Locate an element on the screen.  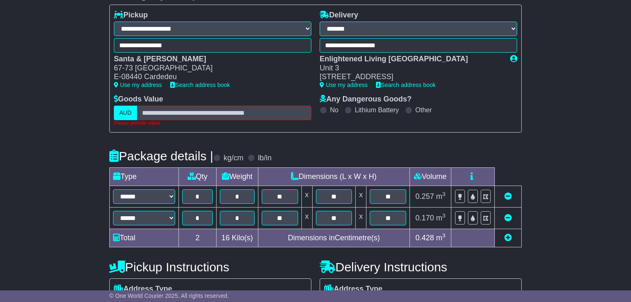
label: No is located at coordinates (334, 110).